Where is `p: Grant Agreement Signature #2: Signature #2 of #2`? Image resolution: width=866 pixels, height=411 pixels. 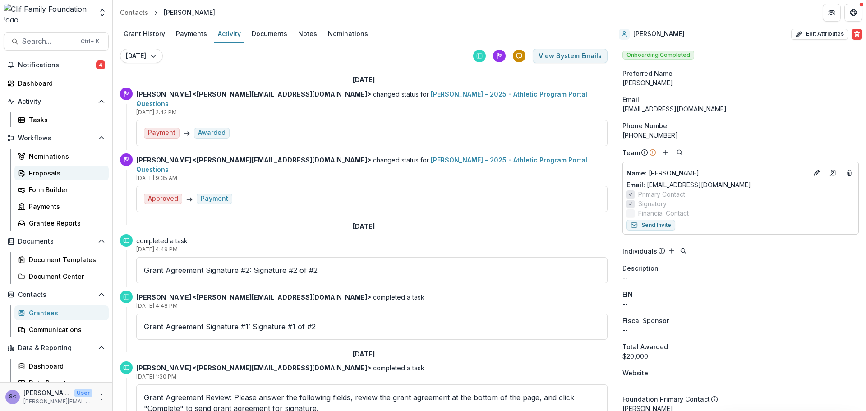
p: Grant Agreement Signature #2: Signature #2 of #2 is located at coordinates (372, 270).